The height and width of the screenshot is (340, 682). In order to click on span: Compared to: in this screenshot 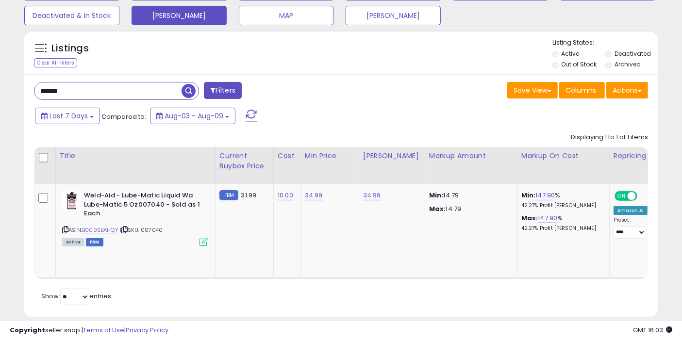, I will do `click(124, 116)`.